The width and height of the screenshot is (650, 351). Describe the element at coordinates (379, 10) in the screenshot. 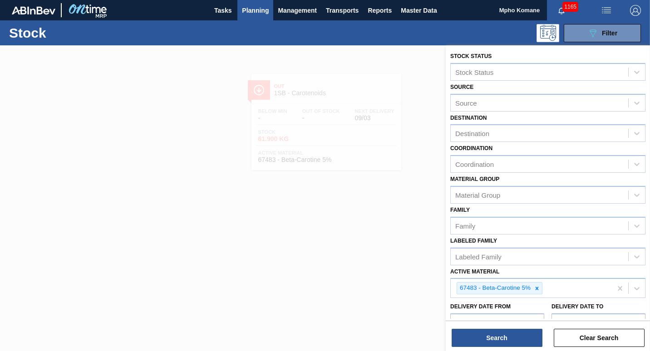

I see `span: Reports` at that location.